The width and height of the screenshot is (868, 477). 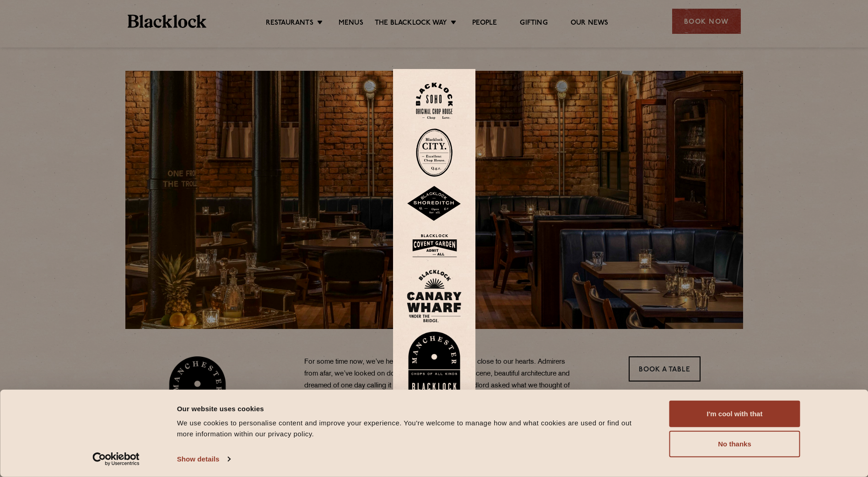 I want to click on img: Shoreditch-stamp-v2-default.svg, so click(x=434, y=204).